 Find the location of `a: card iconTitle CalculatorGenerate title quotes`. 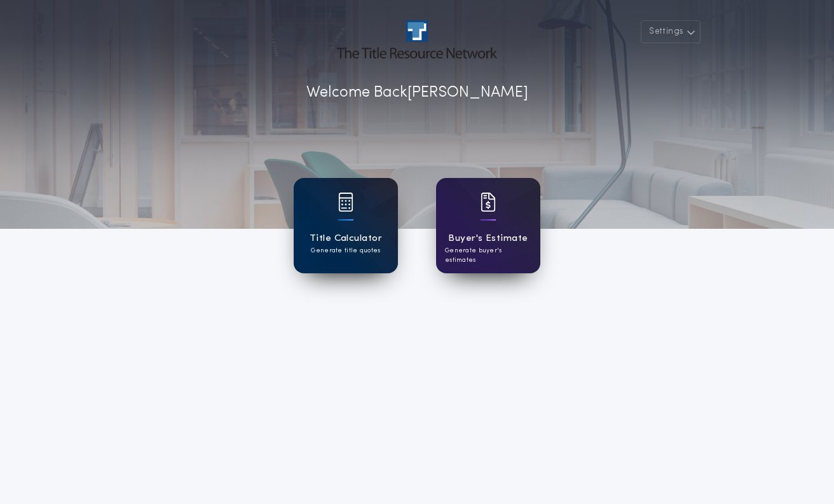

a: card iconTitle CalculatorGenerate title quotes is located at coordinates (346, 226).